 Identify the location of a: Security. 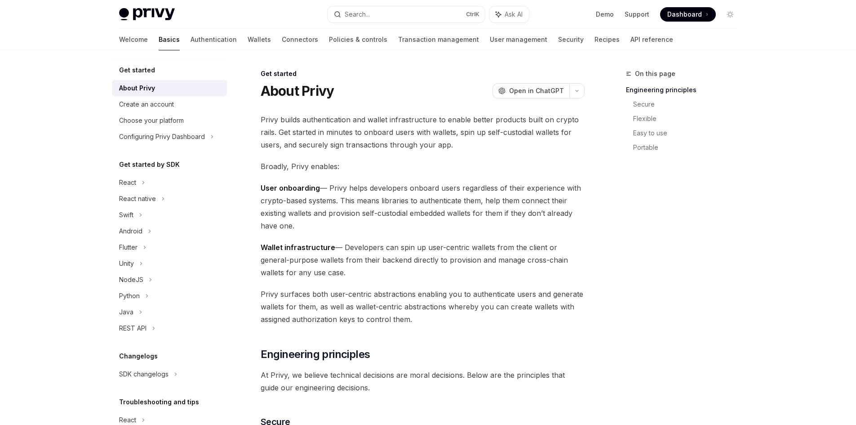
(571, 40).